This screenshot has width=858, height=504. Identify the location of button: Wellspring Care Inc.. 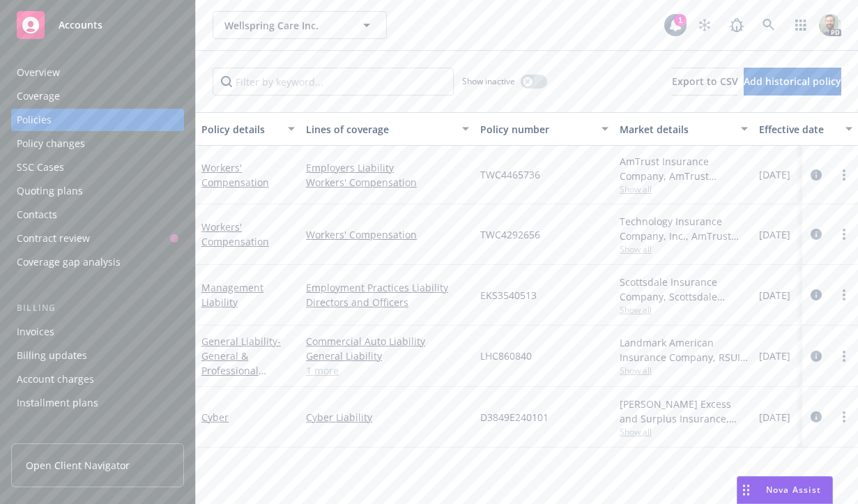
(300, 25).